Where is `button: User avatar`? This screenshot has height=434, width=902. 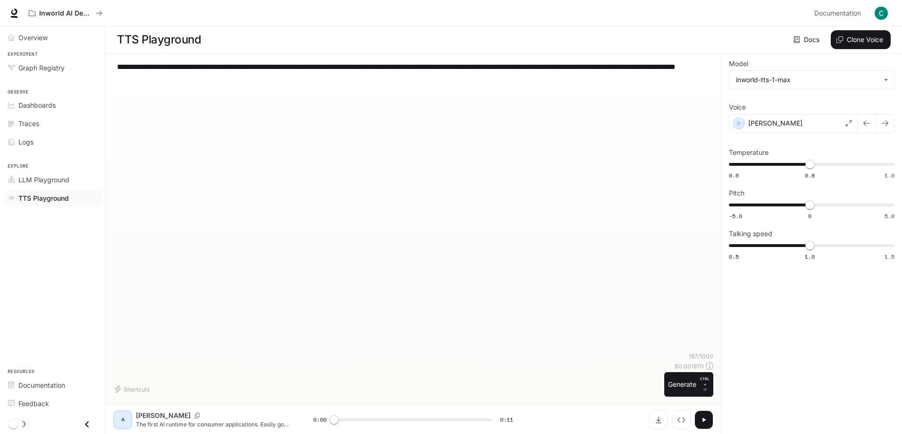
button: User avatar is located at coordinates (881, 13).